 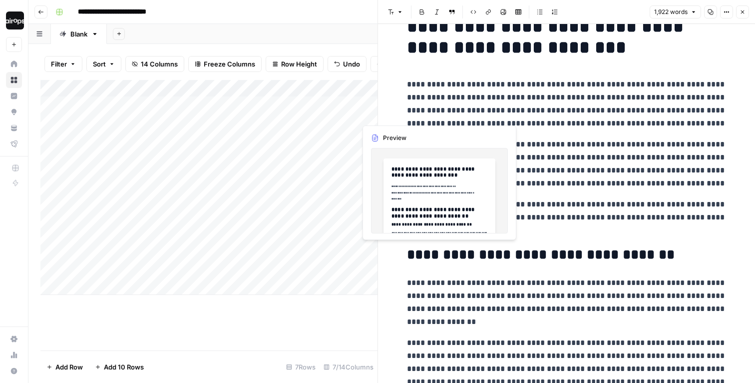 What do you see at coordinates (14, 371) in the screenshot?
I see `button: Help + Support` at bounding box center [14, 371].